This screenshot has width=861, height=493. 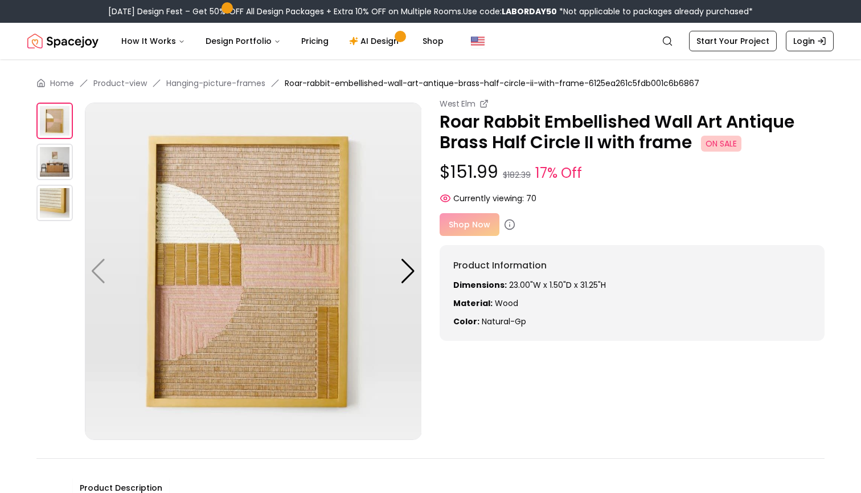 What do you see at coordinates (282, 41) in the screenshot?
I see `nav: Main` at bounding box center [282, 41].